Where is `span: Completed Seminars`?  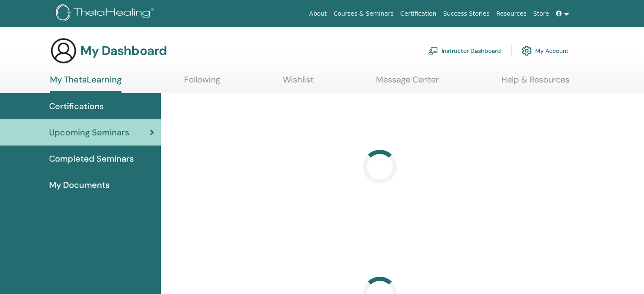 span: Completed Seminars is located at coordinates (92, 159).